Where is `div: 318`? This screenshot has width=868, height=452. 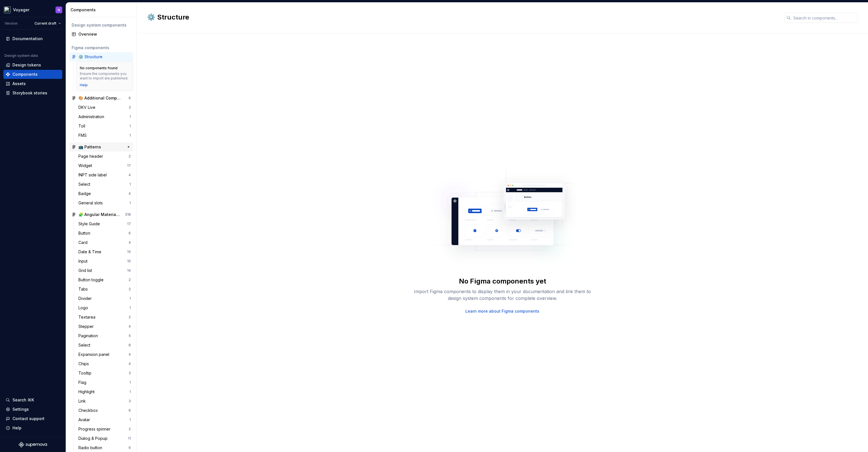 div: 318 is located at coordinates (128, 215).